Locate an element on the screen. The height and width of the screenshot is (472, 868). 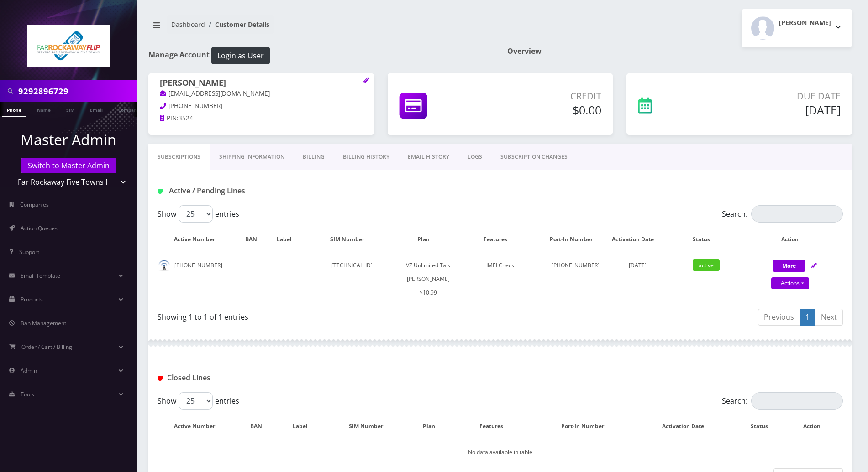
div: IMEI Check is located at coordinates (500, 265).